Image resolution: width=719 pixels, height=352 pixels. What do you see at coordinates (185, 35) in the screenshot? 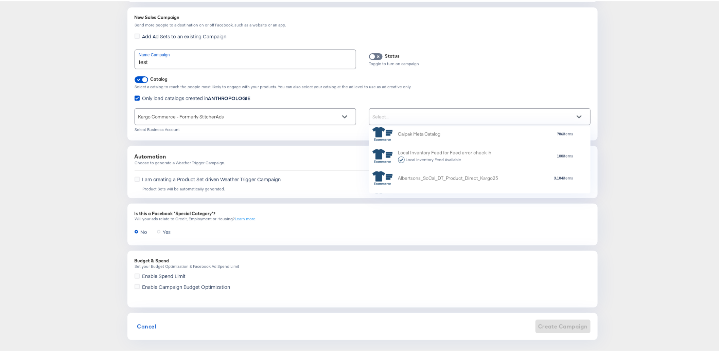
I see `span: Add Ad Sets to an existing Campaign` at bounding box center [185, 35].